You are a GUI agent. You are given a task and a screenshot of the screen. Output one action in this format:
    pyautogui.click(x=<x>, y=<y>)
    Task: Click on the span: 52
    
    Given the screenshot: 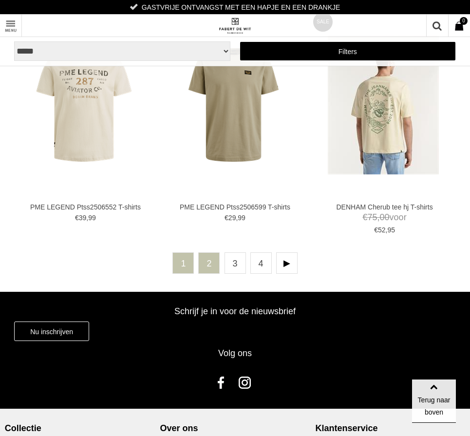 What is the action you would take?
    pyautogui.click(x=382, y=230)
    